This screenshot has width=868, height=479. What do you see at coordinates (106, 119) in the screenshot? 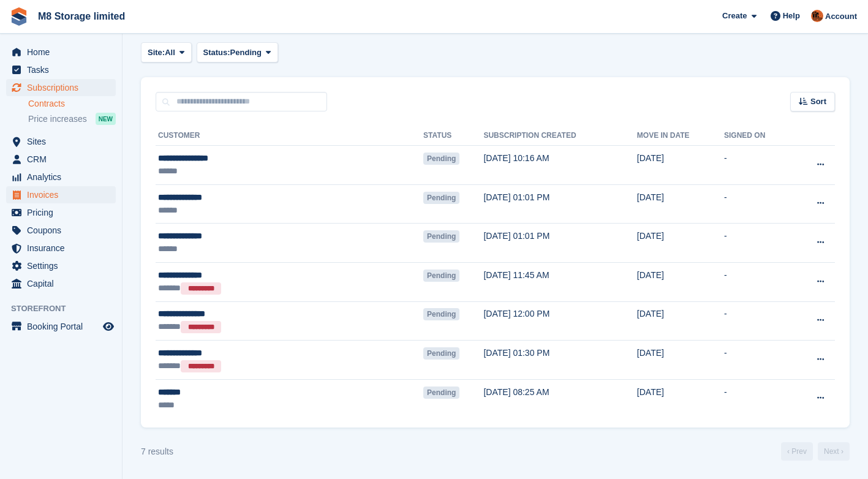
I see `div: NEW` at bounding box center [106, 119].